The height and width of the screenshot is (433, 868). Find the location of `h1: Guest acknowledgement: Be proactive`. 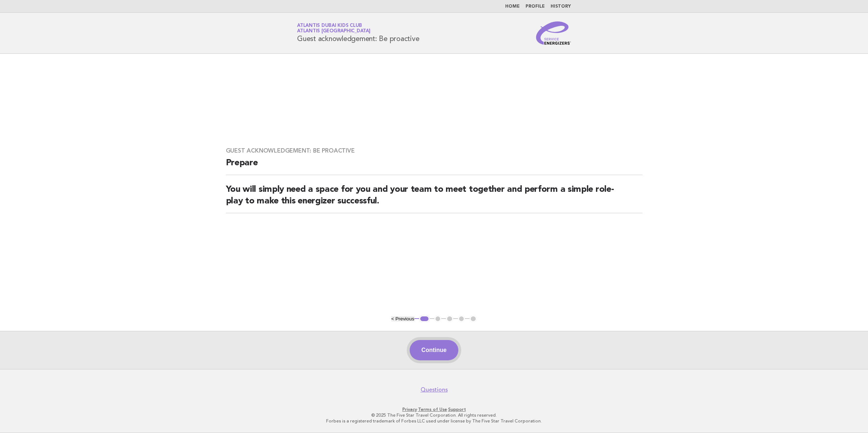

h1: Guest acknowledgement: Be proactive is located at coordinates (358, 33).